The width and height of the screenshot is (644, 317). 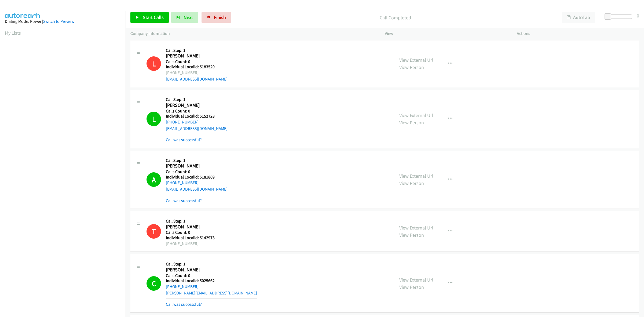 What do you see at coordinates (197, 116) in the screenshot?
I see `h5: Individual Localid: 5152728` at bounding box center [197, 116].